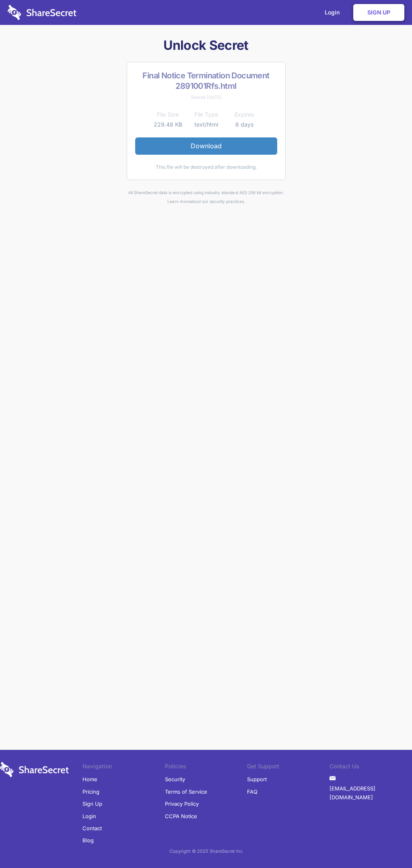 This screenshot has height=868, width=412. I want to click on img: logo-wordmark-white-trans-d4663122ce5f474addd5e946df7df03e33cb6a1c49d2221995e7729f52c070b2.svg, so click(42, 13).